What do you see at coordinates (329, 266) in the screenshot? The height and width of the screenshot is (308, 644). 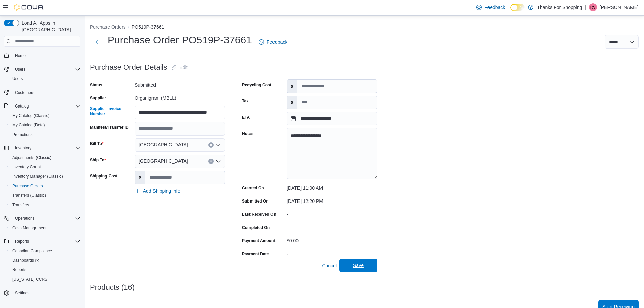 I see `button: Cancel` at bounding box center [329, 266].